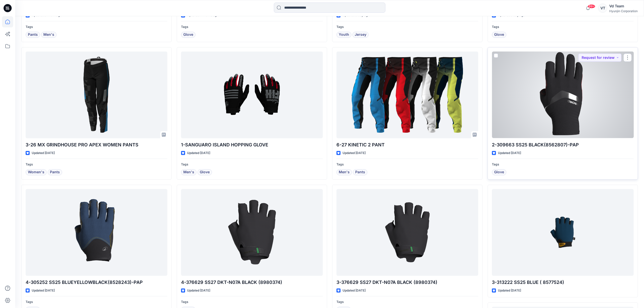 The height and width of the screenshot is (308, 644). Describe the element at coordinates (252, 233) in the screenshot. I see `a: 4-376629 SS27 DKT-N07A BLACK (8980374)` at that location.